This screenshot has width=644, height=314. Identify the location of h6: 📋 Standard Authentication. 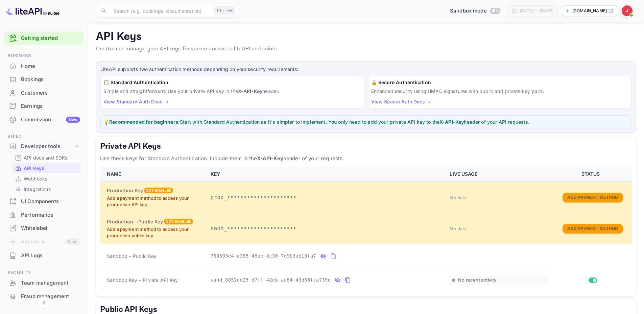
(232, 82).